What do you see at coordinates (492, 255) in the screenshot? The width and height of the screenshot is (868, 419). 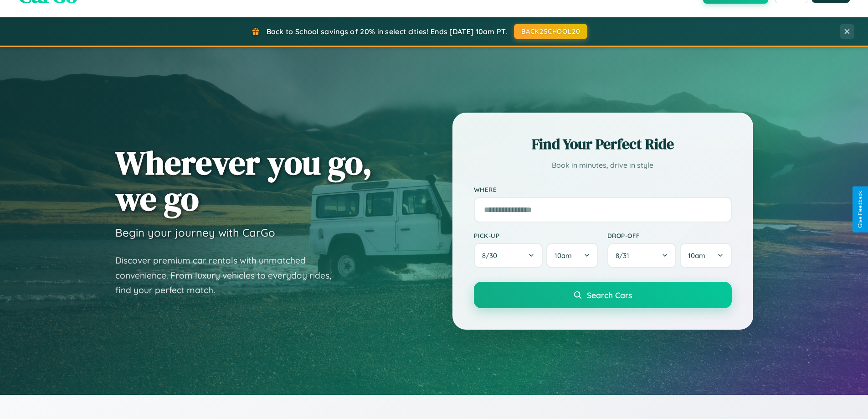 I see `span: 8 / 30` at bounding box center [492, 255].